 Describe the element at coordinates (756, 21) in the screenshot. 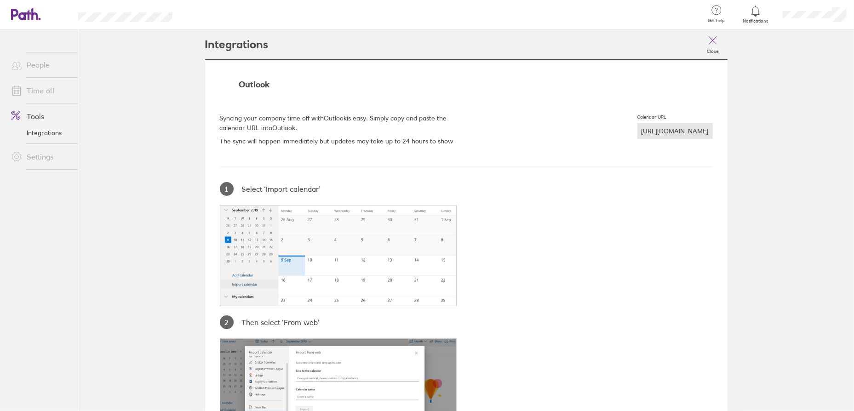

I see `span: Notifications` at that location.